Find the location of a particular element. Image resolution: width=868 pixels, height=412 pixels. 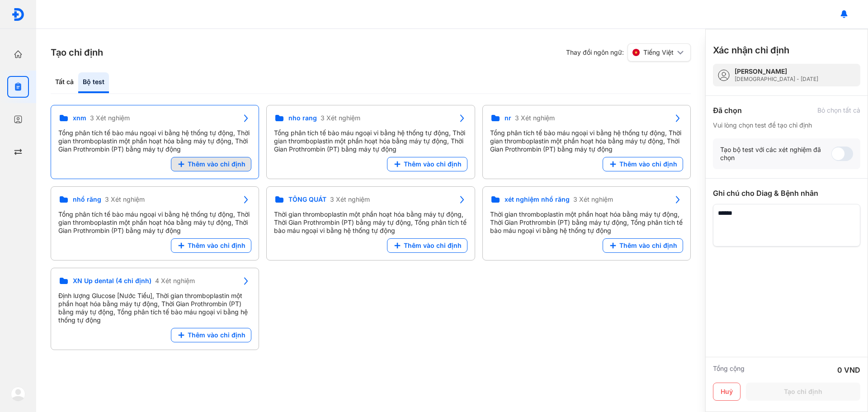

button: Huỷ is located at coordinates (726, 392).